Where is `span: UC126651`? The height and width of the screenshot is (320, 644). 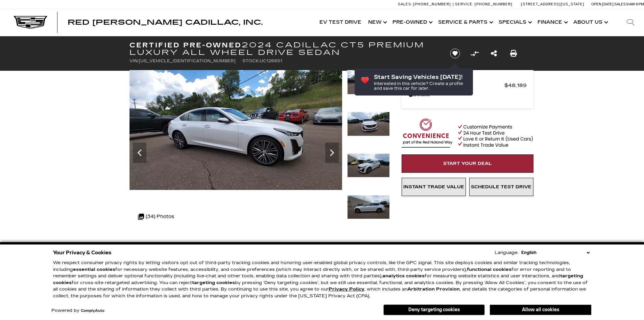 span: UC126651 is located at coordinates (271, 61).